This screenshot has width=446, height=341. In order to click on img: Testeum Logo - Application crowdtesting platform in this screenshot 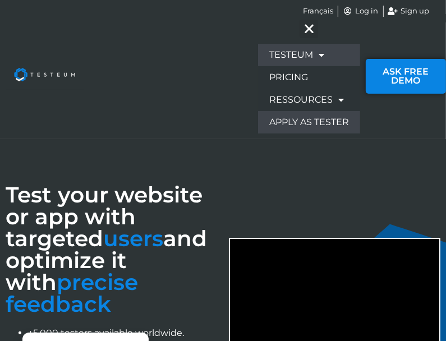, I will do `click(44, 75)`.